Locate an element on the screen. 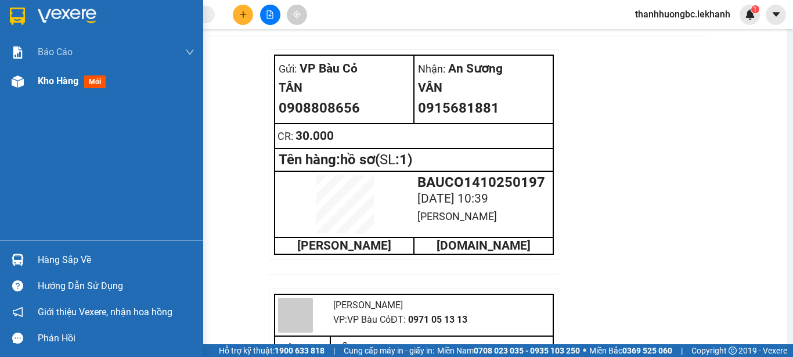 The width and height of the screenshot is (793, 357). span: down is located at coordinates (190, 52).